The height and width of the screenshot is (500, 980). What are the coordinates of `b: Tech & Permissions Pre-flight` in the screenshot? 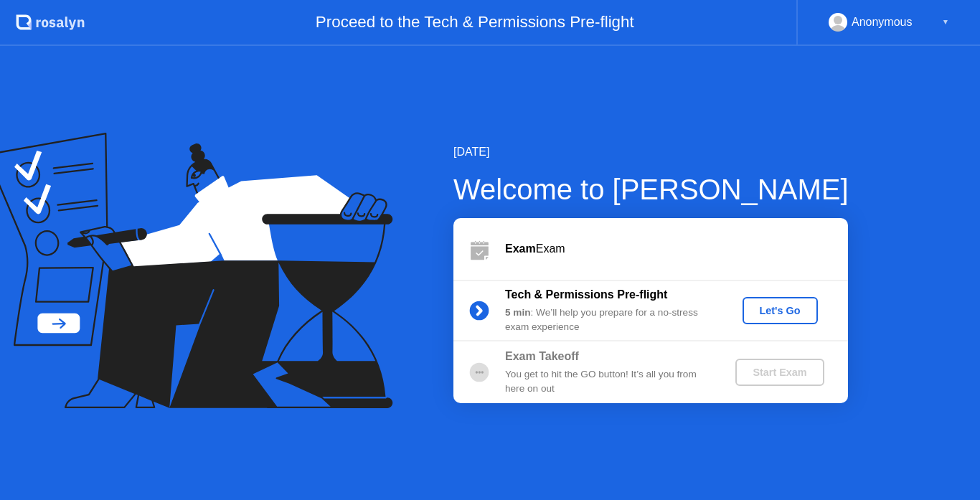 It's located at (586, 294).